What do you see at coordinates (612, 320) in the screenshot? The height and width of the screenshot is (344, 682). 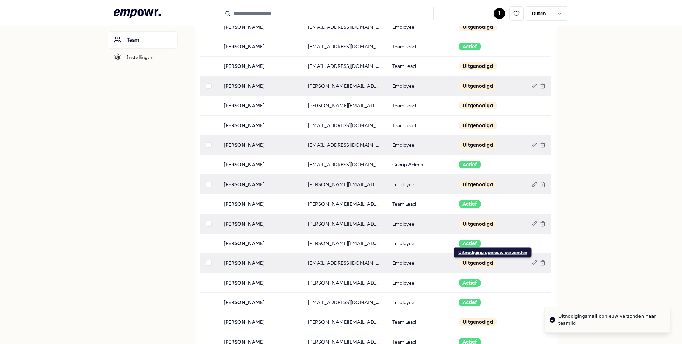 I see `div: Uitnodigingsmail opnieuw verzonden naar teamlid` at bounding box center [612, 320].